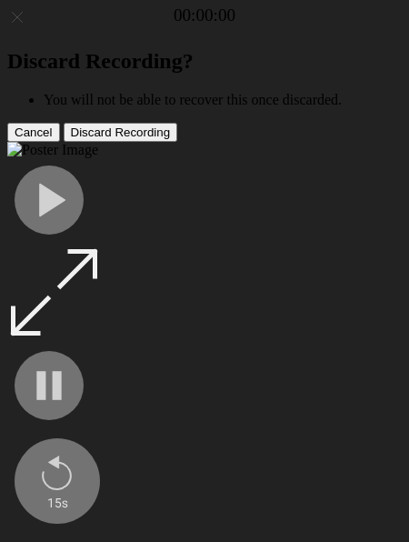 The height and width of the screenshot is (542, 409). What do you see at coordinates (204, 61) in the screenshot?
I see `h2: Discard Recording?` at bounding box center [204, 61].